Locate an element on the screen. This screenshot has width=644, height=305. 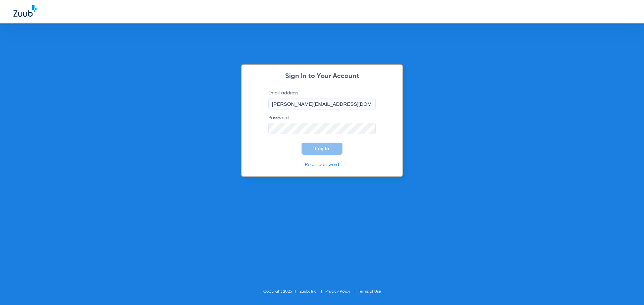
button: Log In is located at coordinates (322, 149).